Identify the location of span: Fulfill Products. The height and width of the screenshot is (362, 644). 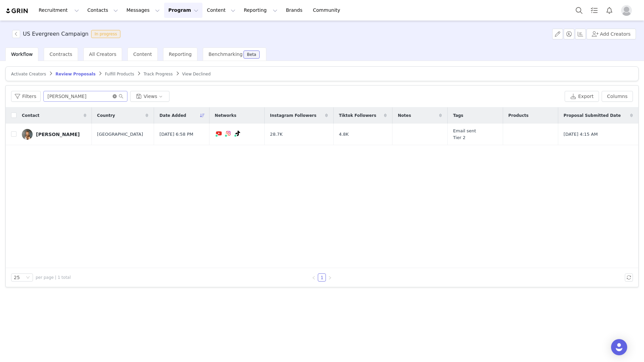
(120, 74).